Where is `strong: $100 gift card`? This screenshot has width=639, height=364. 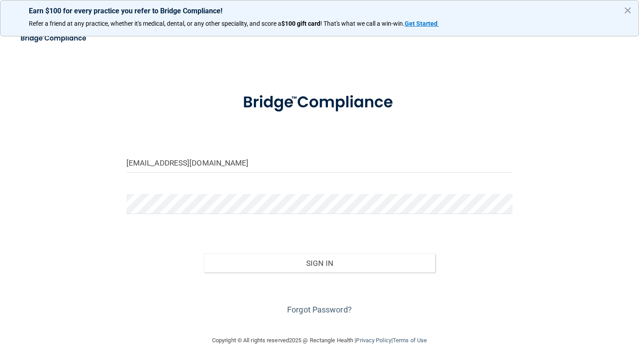
strong: $100 gift card is located at coordinates (301, 24).